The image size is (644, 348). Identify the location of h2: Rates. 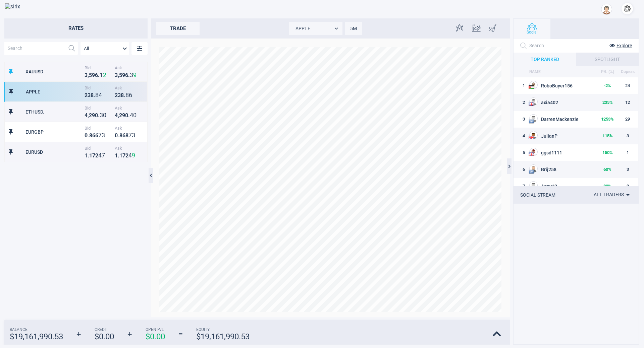
(75, 29).